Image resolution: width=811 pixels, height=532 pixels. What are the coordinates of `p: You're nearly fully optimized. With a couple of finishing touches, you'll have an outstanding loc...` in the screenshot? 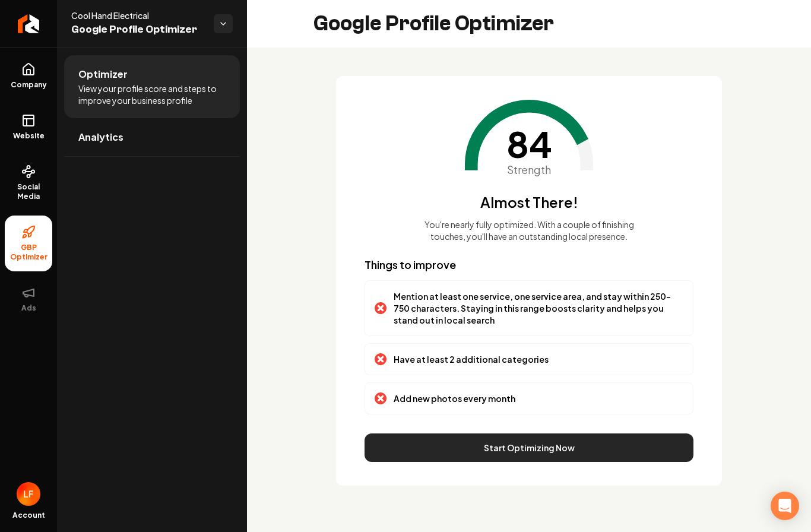 It's located at (529, 230).